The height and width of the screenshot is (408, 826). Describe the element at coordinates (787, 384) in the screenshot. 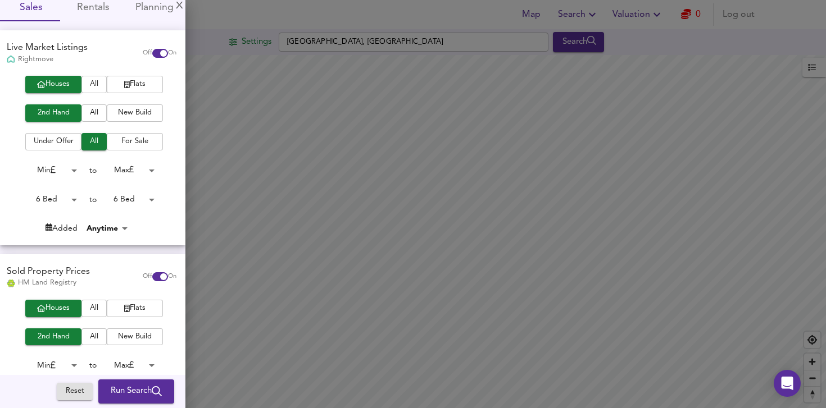

I see `div: Open Intercom Messenger` at that location.